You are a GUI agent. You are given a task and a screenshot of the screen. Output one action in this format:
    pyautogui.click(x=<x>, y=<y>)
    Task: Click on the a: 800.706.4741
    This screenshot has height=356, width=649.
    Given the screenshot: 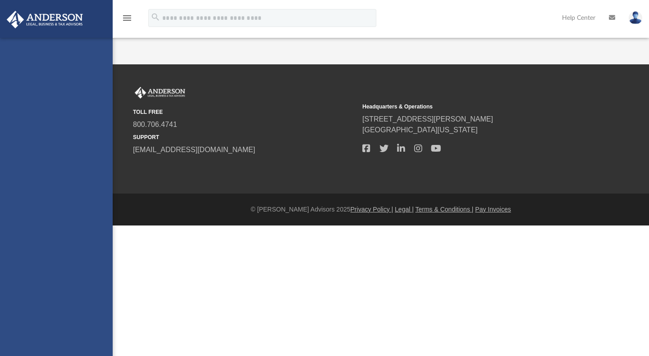 What is the action you would take?
    pyautogui.click(x=155, y=124)
    